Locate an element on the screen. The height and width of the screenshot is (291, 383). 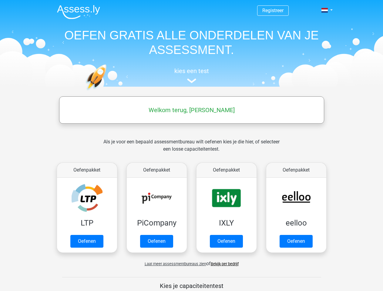
h5: kies een test is located at coordinates (192, 71).